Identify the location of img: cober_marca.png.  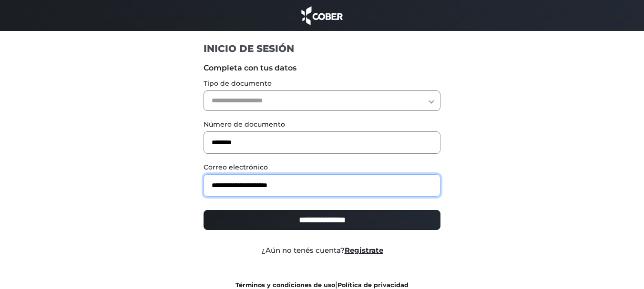
(323, 15).